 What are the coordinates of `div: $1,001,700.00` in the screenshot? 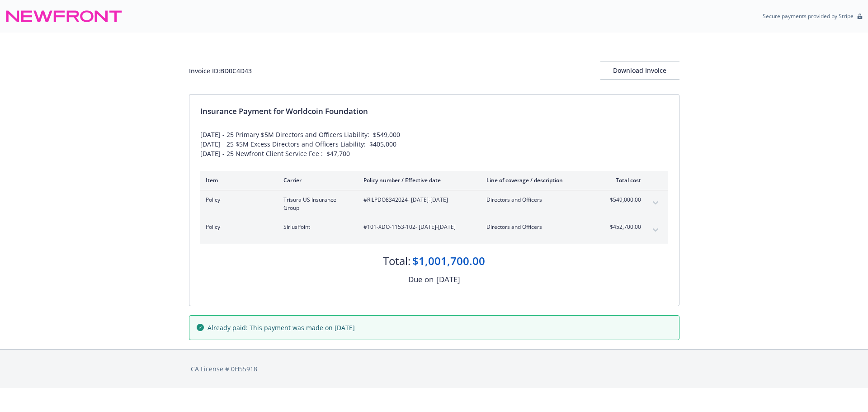 It's located at (448, 261).